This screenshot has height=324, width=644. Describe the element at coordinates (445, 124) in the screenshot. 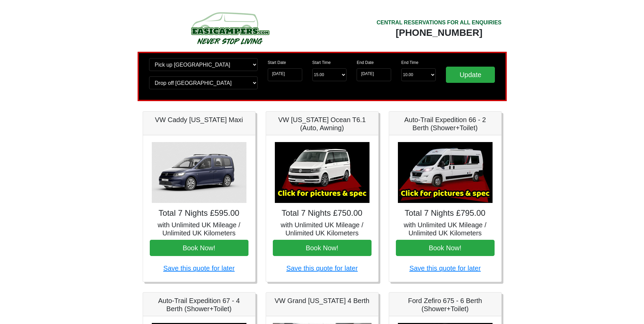

I see `h5: Auto-Trail Expedition 66 - 2 Berth (Shower+Toilet)` at that location.